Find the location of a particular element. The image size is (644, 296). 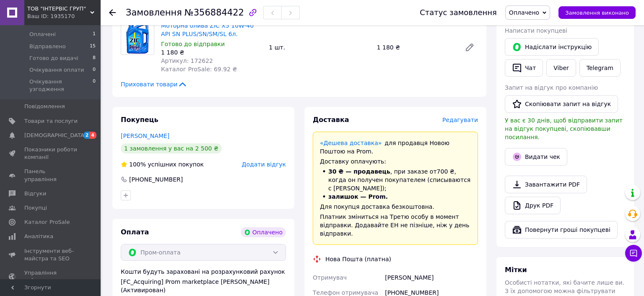

a: Друк PDF is located at coordinates (532, 206).